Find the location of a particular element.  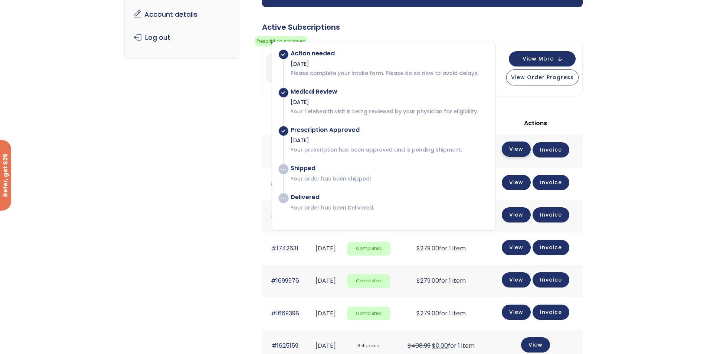

div: Active Subscriptions is located at coordinates (423, 27).